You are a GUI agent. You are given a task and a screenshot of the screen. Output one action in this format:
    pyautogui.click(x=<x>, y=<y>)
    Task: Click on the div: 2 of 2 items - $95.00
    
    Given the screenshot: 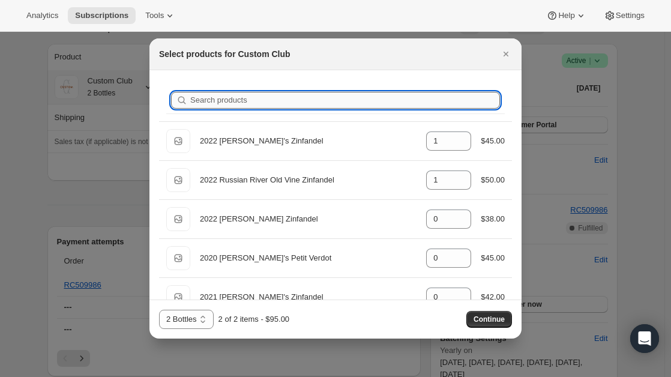 What is the action you would take?
    pyautogui.click(x=254, y=319)
    